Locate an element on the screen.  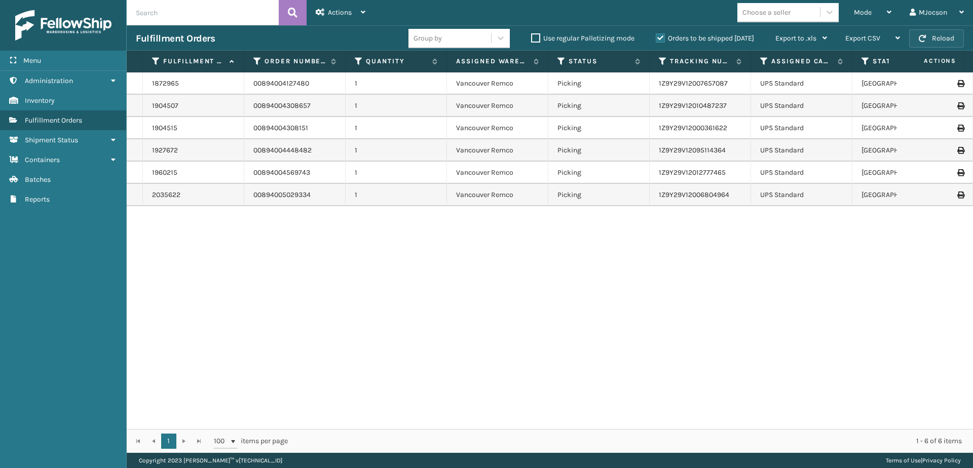
a: 1Z9Y29V12010487237 is located at coordinates (693, 105).